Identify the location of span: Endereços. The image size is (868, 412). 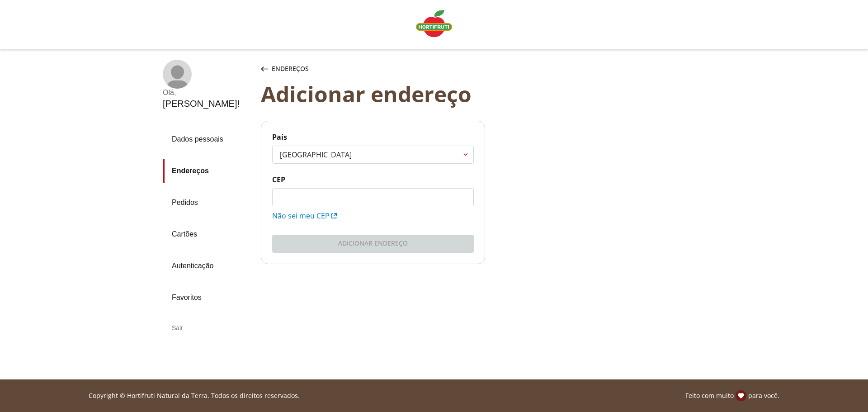
(290, 68).